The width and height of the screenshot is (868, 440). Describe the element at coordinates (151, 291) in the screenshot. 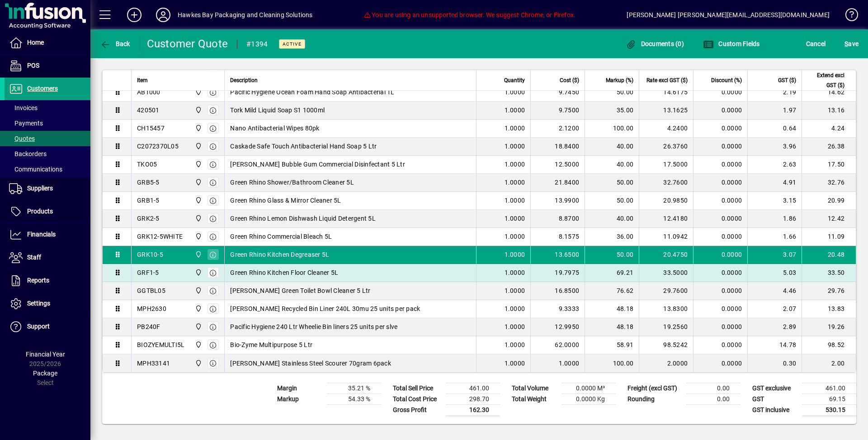

I see `div: GGTBL05` at that location.